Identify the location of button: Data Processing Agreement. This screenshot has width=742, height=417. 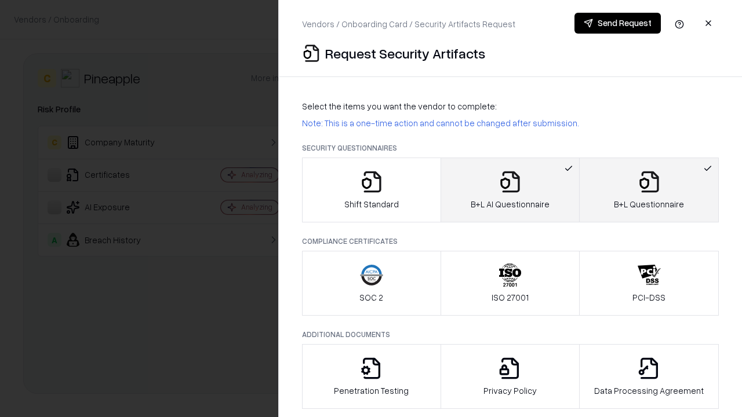
(649, 377).